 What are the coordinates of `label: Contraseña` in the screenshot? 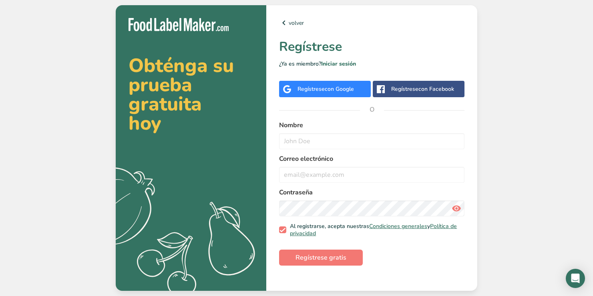 It's located at (372, 193).